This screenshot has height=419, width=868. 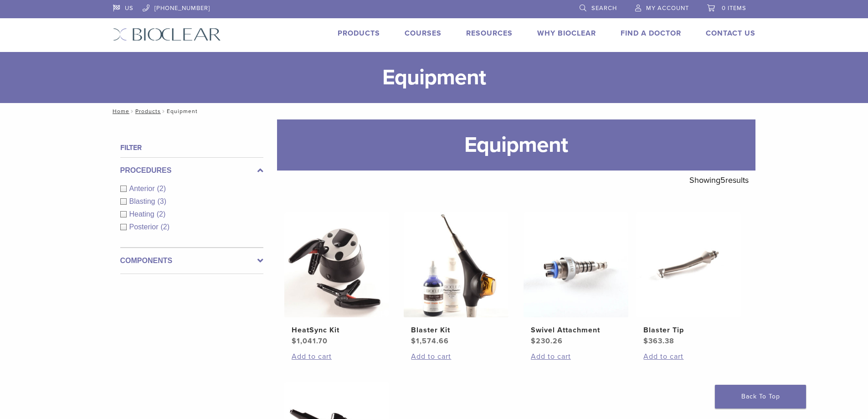 What do you see at coordinates (336, 265) in the screenshot?
I see `img: HeatSync Kit` at bounding box center [336, 265].